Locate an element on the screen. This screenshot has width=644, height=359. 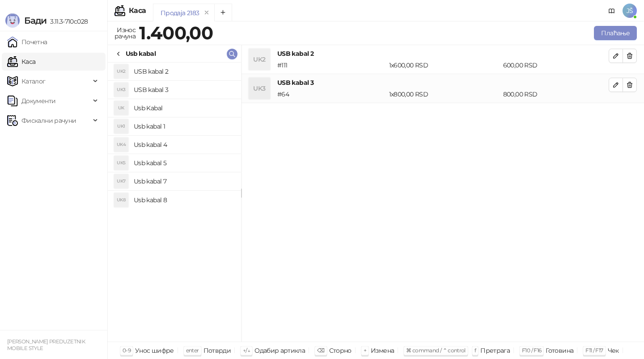
span: JŠ is located at coordinates (630, 11).